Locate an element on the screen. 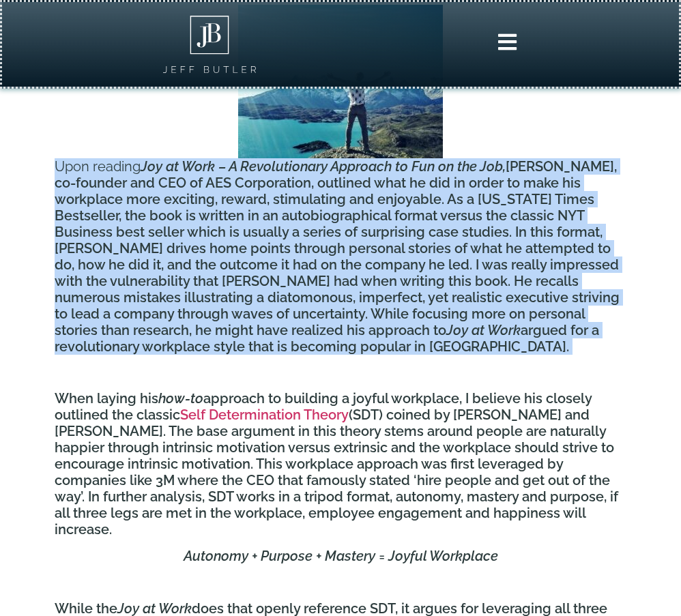 Image resolution: width=681 pixels, height=616 pixels. p: When laying his approach to building a joyful workplace, I believe his closely outlined the class... is located at coordinates (340, 464).